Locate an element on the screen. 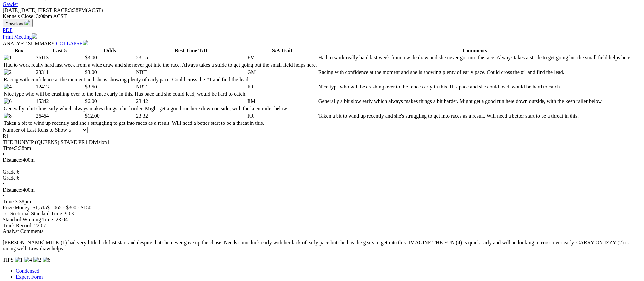 This screenshot has width=644, height=281. td: 23.15 is located at coordinates (191, 58).